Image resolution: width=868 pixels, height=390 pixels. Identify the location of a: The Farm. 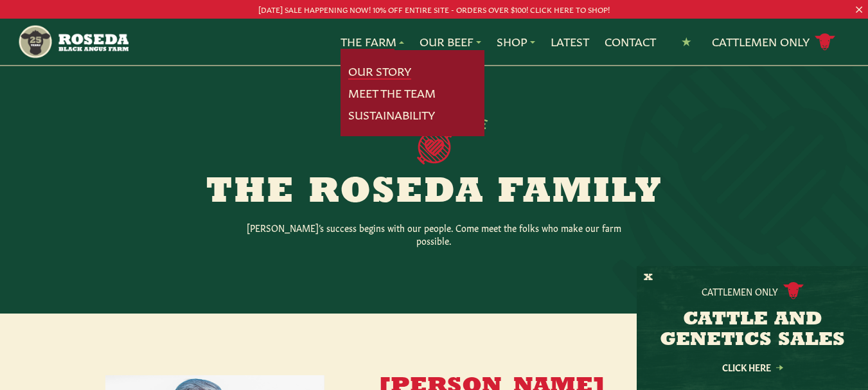
(372, 42).